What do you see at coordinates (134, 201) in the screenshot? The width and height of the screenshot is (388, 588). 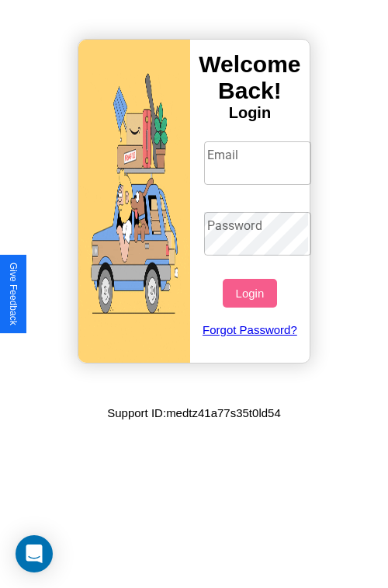 I see `img: gif` at bounding box center [134, 201].